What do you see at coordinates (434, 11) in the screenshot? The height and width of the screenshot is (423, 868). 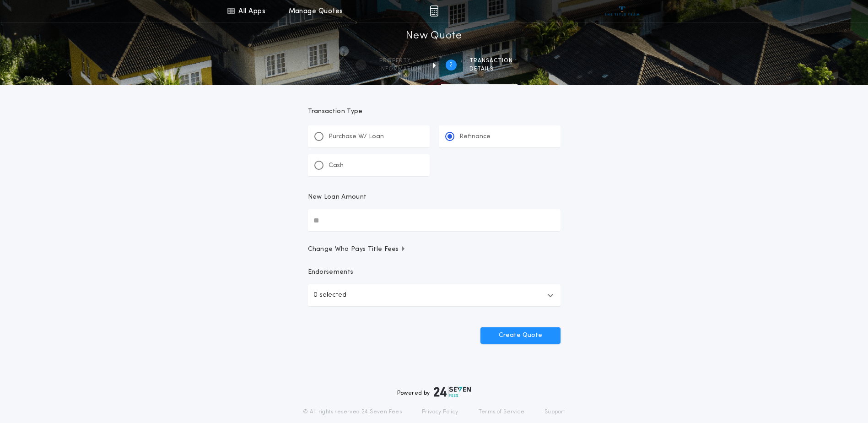 I see `img: img` at bounding box center [434, 11].